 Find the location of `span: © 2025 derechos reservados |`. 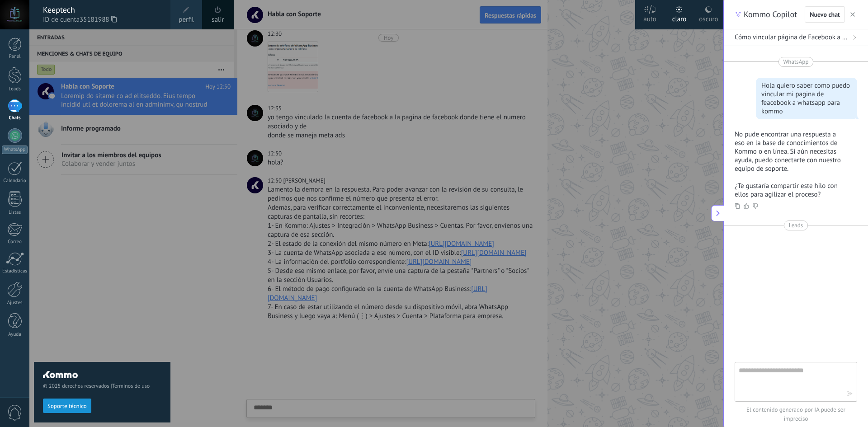

span: © 2025 derechos reservados | is located at coordinates (102, 386).